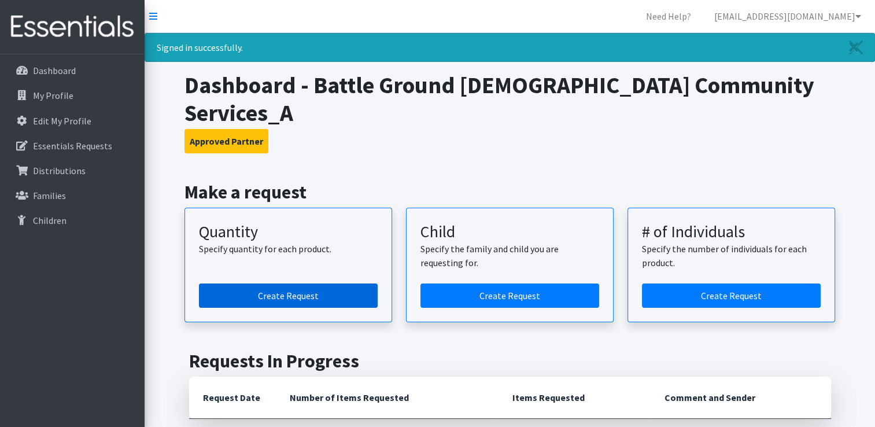  Describe the element at coordinates (49, 196) in the screenshot. I see `p: Families` at that location.